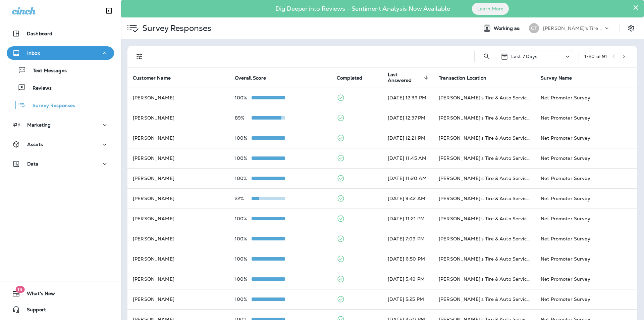 This screenshot has width=644, height=320. I want to click on span: Working as:, so click(508, 28).